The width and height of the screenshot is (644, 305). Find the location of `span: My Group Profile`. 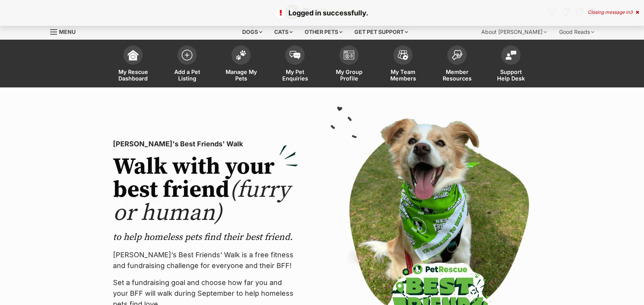

span: My Group Profile is located at coordinates (349, 75).